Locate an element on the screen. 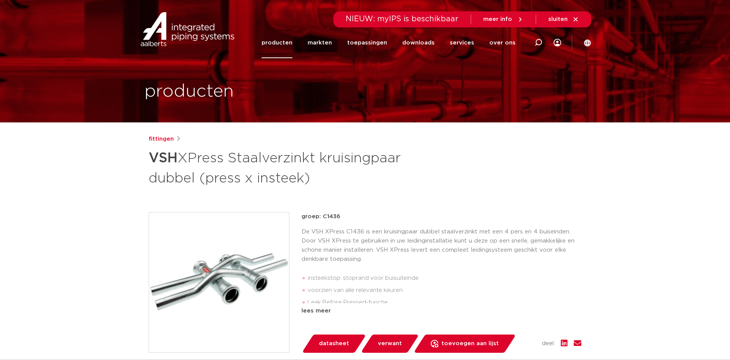 This screenshot has width=730, height=360. span: datasheet is located at coordinates (334, 344).